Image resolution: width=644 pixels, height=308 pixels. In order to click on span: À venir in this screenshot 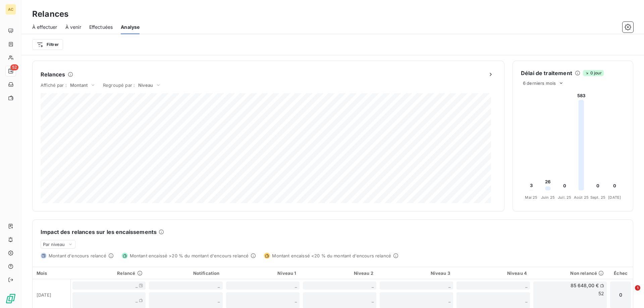, I will do `click(73, 27)`.